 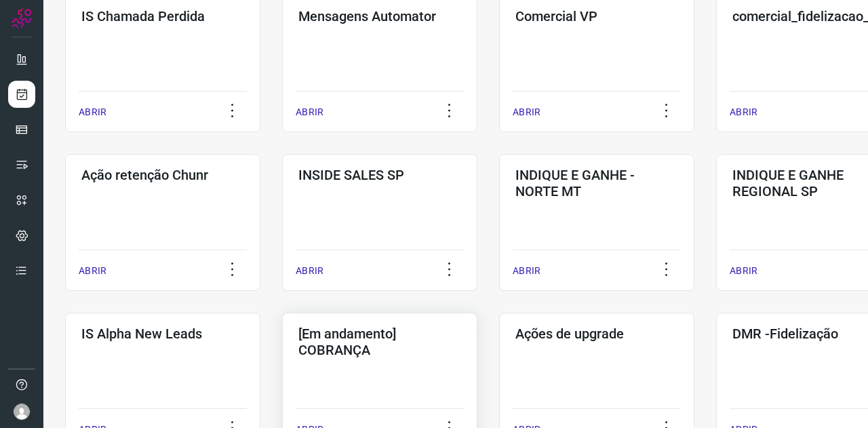 What do you see at coordinates (163, 16) in the screenshot?
I see `h3: IS Chamada Perdida` at bounding box center [163, 16].